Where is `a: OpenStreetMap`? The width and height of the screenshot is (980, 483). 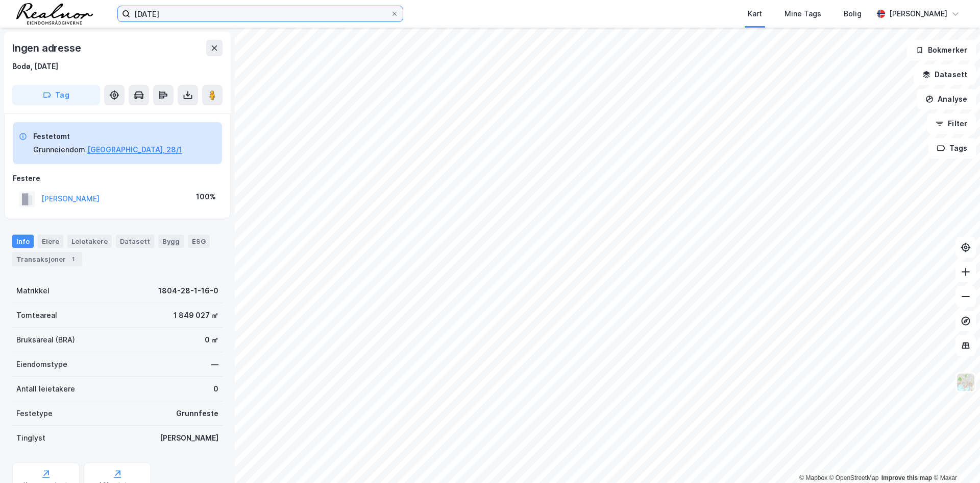 a: OpenStreetMap is located at coordinates (854, 478).